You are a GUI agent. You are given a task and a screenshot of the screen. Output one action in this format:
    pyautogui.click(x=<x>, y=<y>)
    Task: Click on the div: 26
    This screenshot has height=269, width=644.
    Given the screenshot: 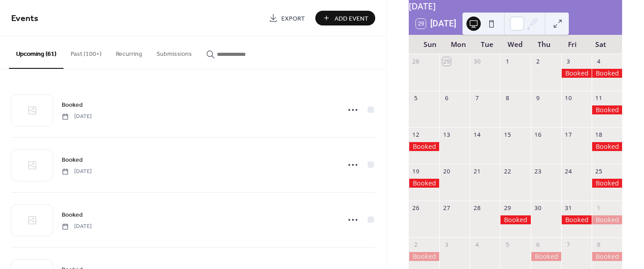 What is the action you would take?
    pyautogui.click(x=416, y=209)
    